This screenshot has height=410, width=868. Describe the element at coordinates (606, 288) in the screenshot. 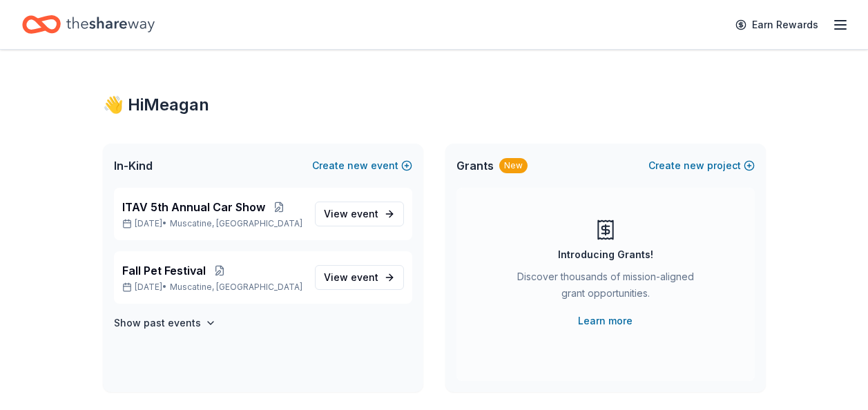

I see `div: Discover thousands of mission-aligned grant opportunities.` at that location.